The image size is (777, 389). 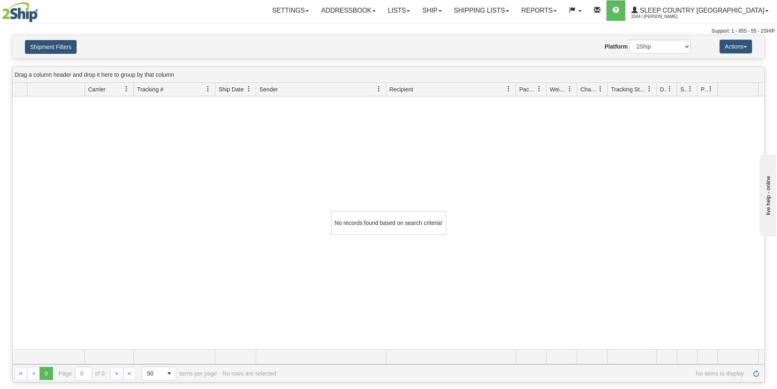 I want to click on a: Addressbook, so click(x=348, y=11).